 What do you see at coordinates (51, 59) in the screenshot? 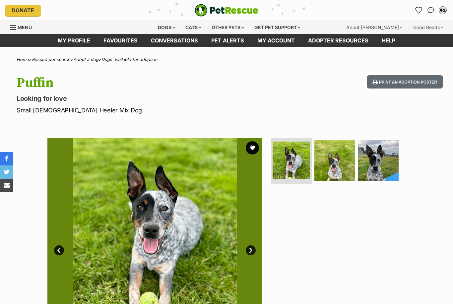
I see `a: Rescue pet search` at bounding box center [51, 59].